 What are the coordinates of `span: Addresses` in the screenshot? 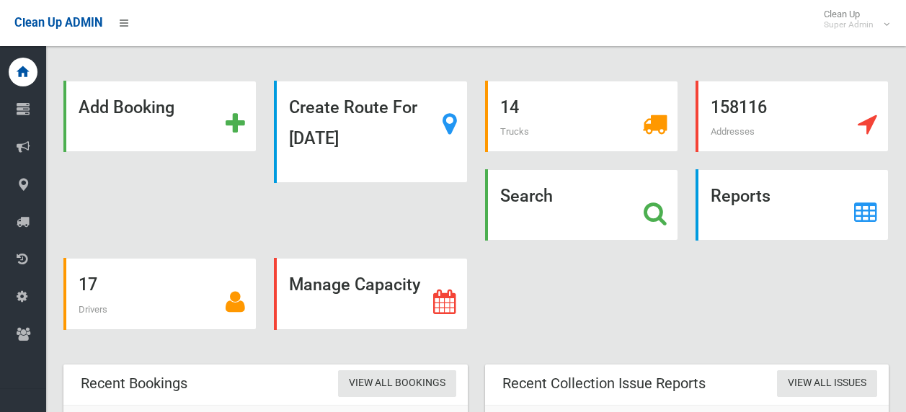 It's located at (732, 131).